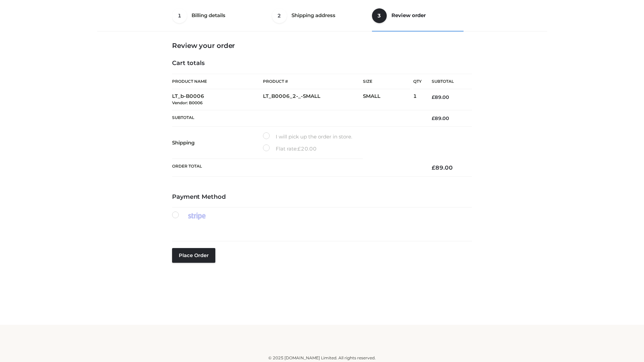 The image size is (644, 362). I want to click on label: Flat rate:, so click(290, 148).